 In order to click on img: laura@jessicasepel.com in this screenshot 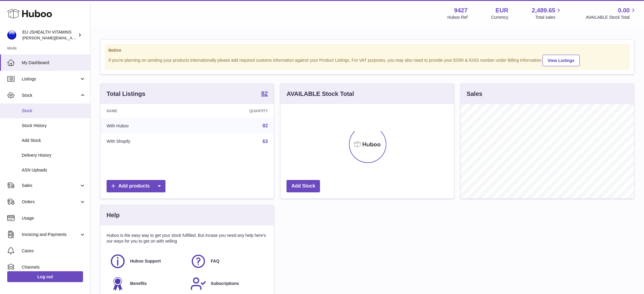, I will do `click(11, 35)`.